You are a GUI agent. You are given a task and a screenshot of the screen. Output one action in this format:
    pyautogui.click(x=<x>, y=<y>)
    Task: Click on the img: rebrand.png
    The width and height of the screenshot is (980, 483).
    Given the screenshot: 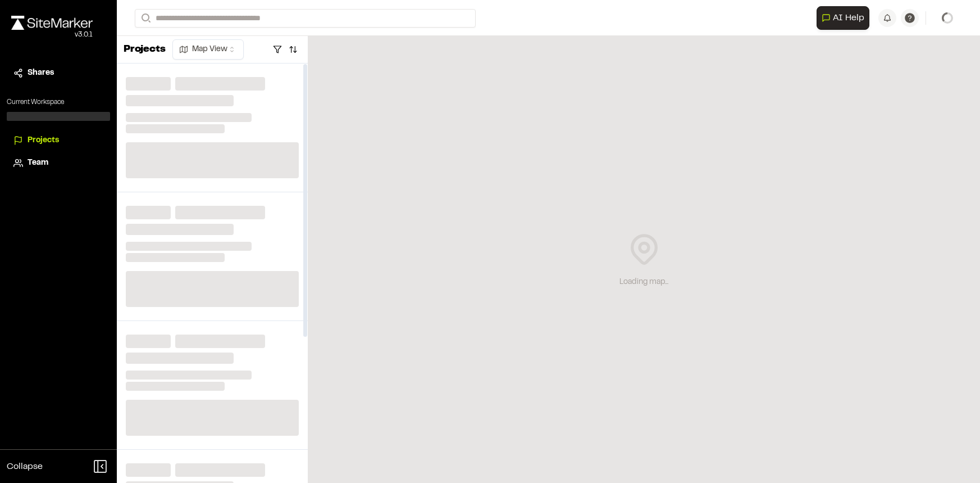 What is the action you would take?
    pyautogui.click(x=52, y=23)
    